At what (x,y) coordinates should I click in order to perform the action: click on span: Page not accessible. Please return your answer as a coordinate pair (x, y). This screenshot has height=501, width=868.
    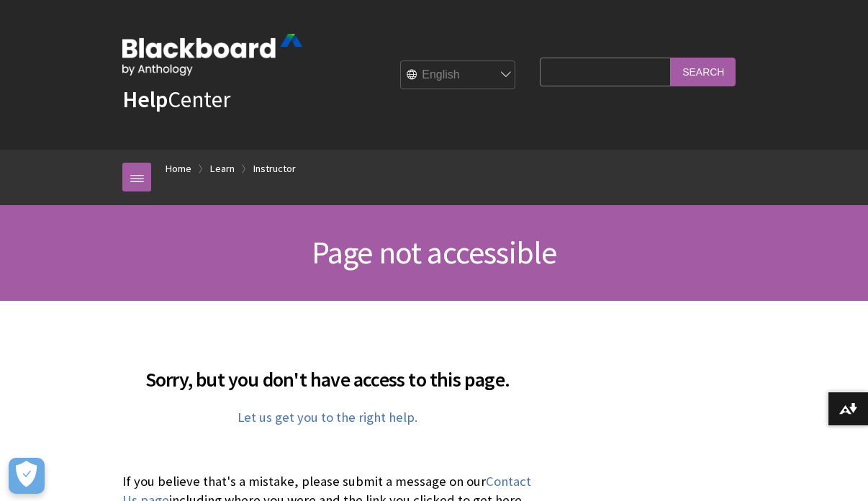
    Looking at the image, I should click on (434, 252).